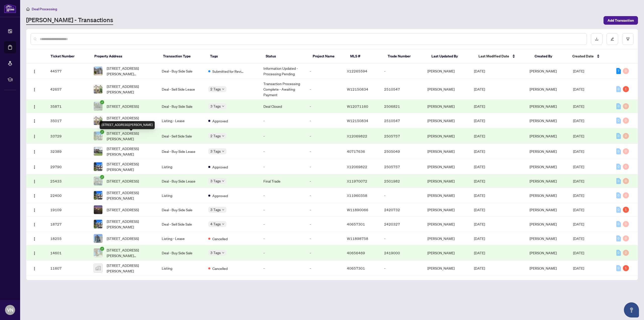  Describe the element at coordinates (68, 268) in the screenshot. I see `td: 11607` at that location.